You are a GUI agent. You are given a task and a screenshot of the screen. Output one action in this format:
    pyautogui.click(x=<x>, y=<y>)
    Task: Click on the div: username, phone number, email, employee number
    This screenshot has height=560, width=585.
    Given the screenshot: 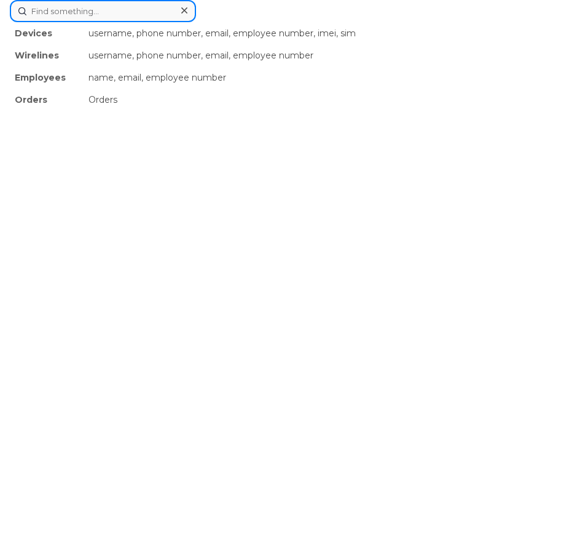 What is the action you would take?
    pyautogui.click(x=330, y=55)
    